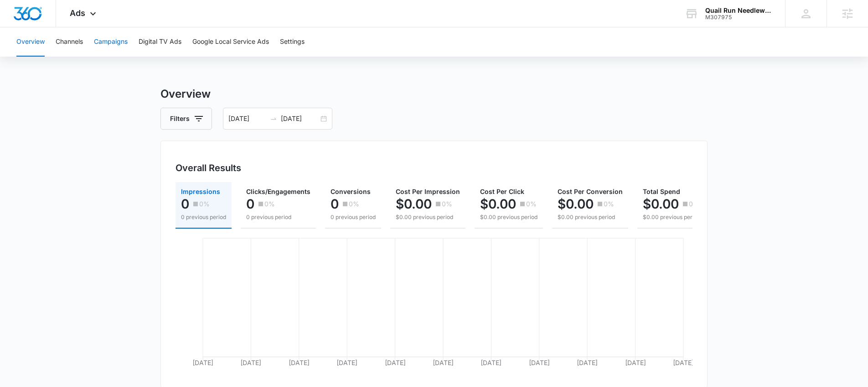 The height and width of the screenshot is (387, 868). What do you see at coordinates (273, 119) in the screenshot?
I see `span: swap-right` at bounding box center [273, 119].